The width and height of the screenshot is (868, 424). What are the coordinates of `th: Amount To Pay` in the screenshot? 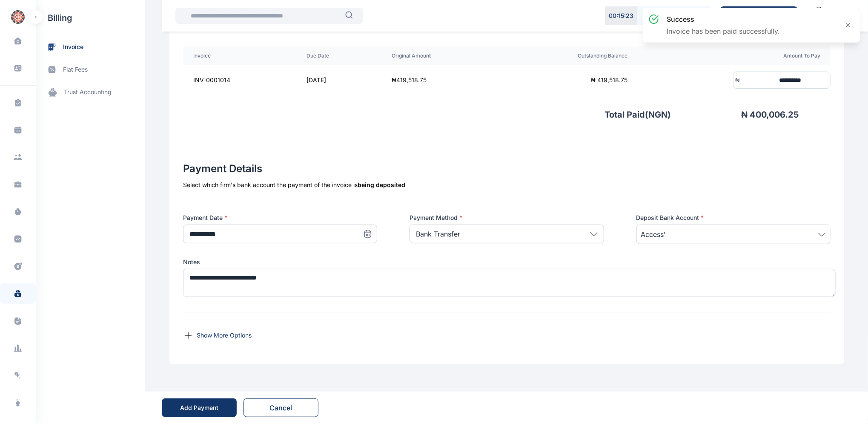 It's located at (734, 56).